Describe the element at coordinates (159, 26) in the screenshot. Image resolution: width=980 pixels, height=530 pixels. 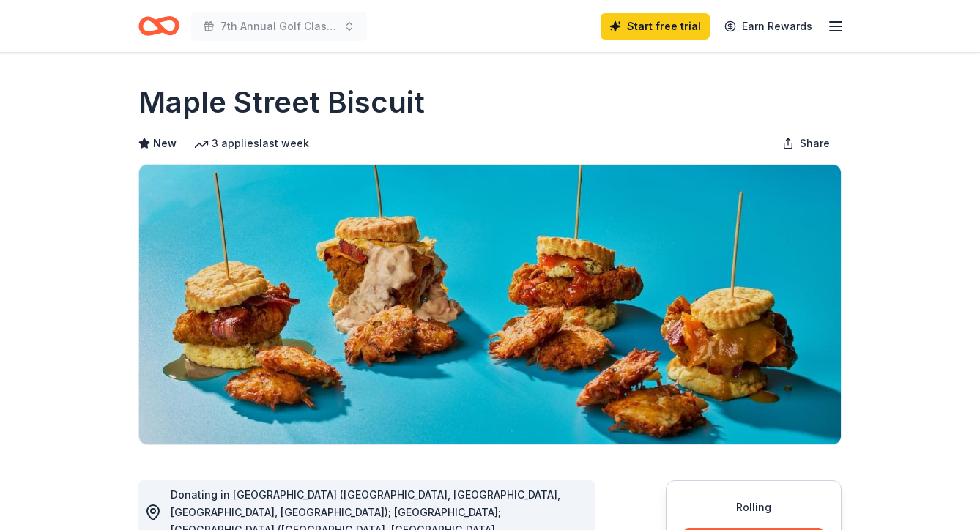
I see `a: Home` at that location.